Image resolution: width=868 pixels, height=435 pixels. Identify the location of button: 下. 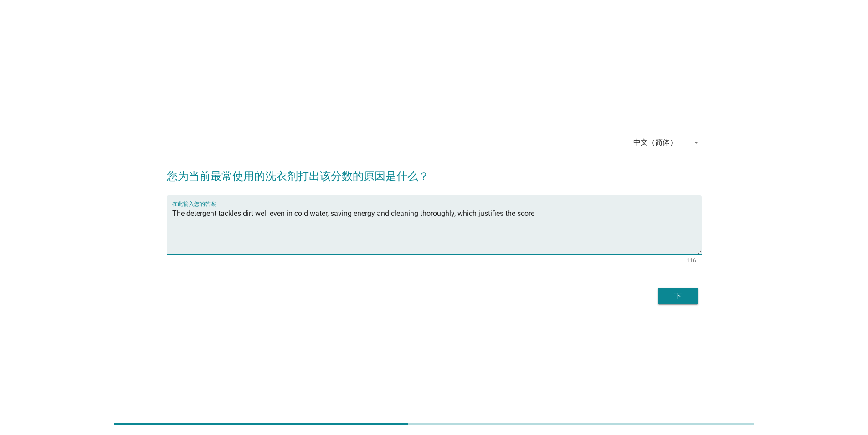
(678, 296).